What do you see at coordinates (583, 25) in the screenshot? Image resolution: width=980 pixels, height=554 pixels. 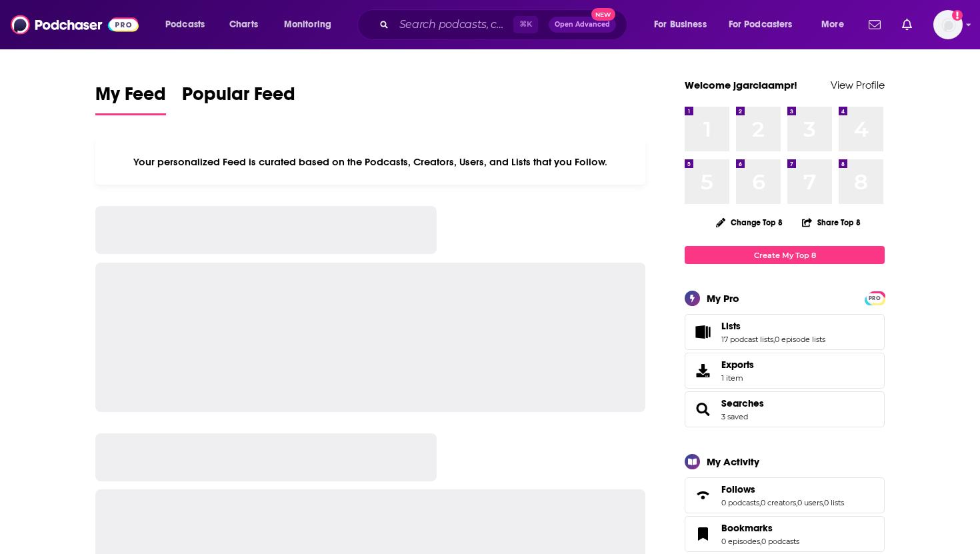 I see `button: Open AdvancedNew` at bounding box center [583, 25].